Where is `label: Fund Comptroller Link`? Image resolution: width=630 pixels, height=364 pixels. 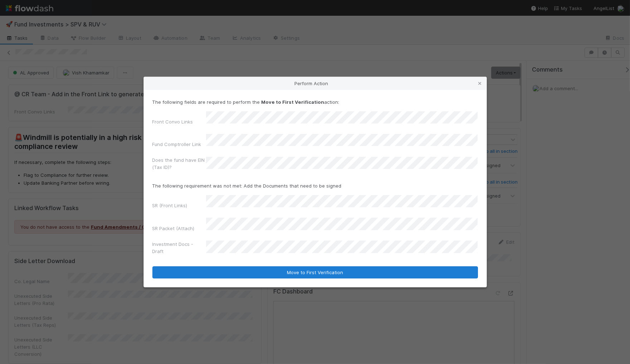
label: Fund Comptroller Link is located at coordinates (177, 144).